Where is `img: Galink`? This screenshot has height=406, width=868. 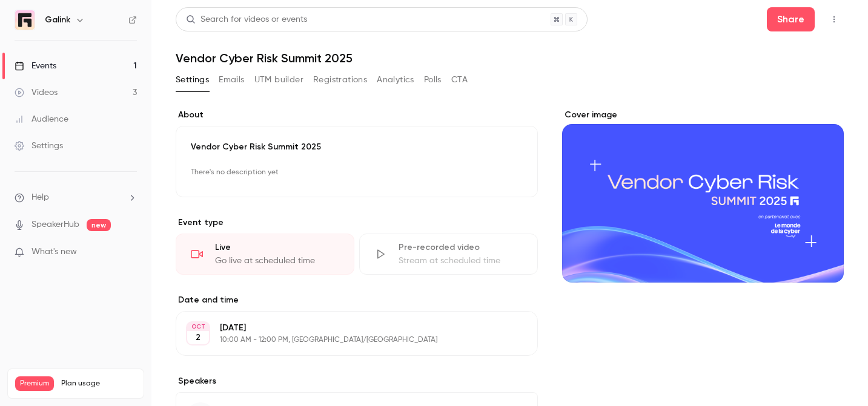
img: Galink is located at coordinates (25, 20).